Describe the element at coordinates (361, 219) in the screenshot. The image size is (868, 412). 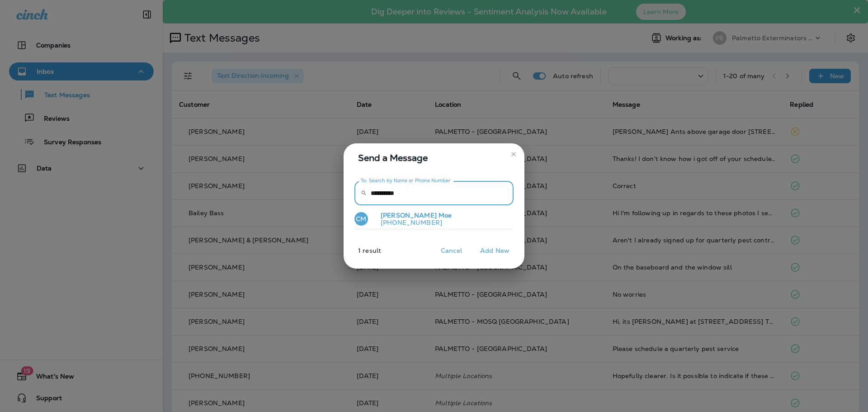
I see `div: CM` at that location.